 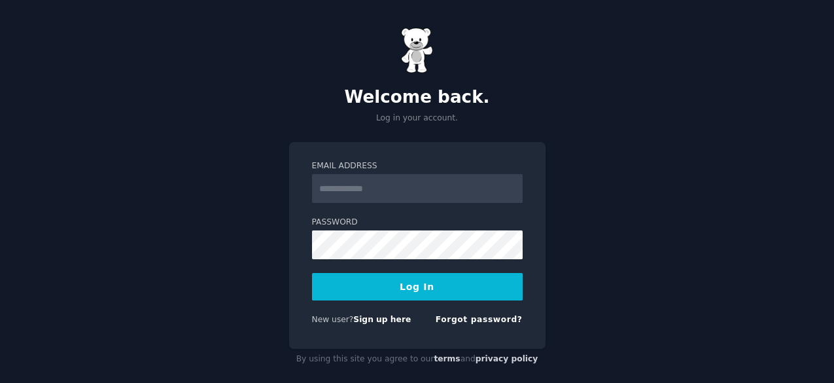 What do you see at coordinates (417, 166) in the screenshot?
I see `label: Email Address` at bounding box center [417, 166].